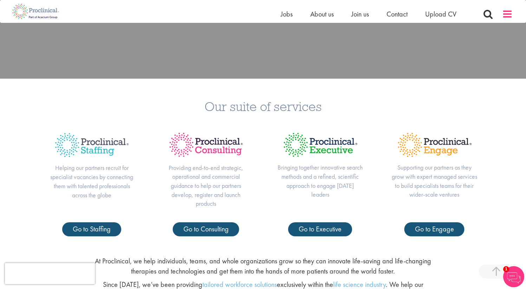 The height and width of the screenshot is (289, 526). What do you see at coordinates (514, 277) in the screenshot?
I see `img: Chatbot` at bounding box center [514, 277].